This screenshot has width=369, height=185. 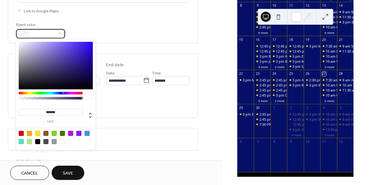 What do you see at coordinates (345, 80) in the screenshot?
I see `div: 9 am Aston Villa vs. Fulham` at bounding box center [345, 80].